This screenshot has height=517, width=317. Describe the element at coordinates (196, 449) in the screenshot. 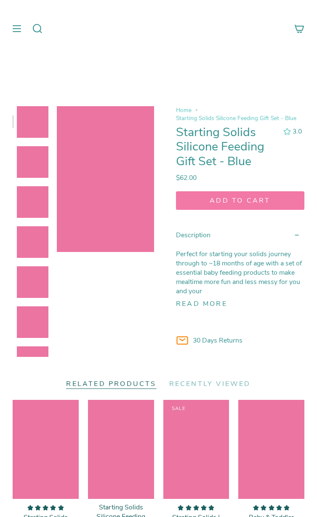

I see `a: Starting Solids | High Chair Food Catcher & Silicone Feeding Set - Blue` at that location.